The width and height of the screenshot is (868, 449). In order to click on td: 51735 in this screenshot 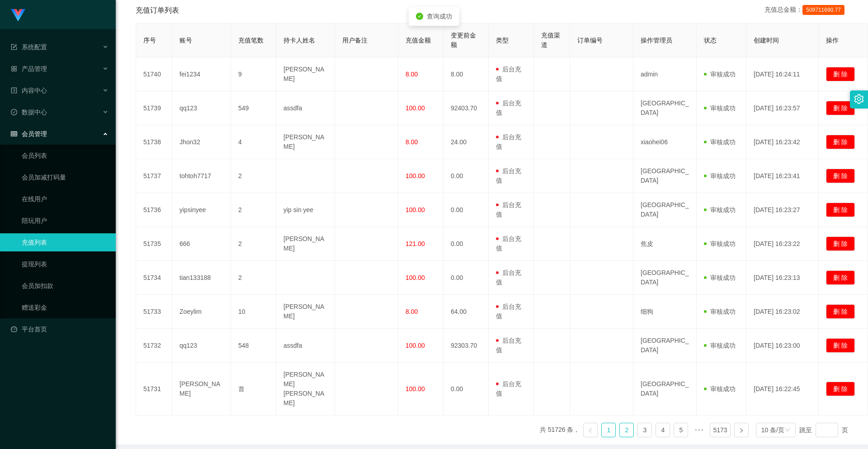, I will do `click(154, 244)`.